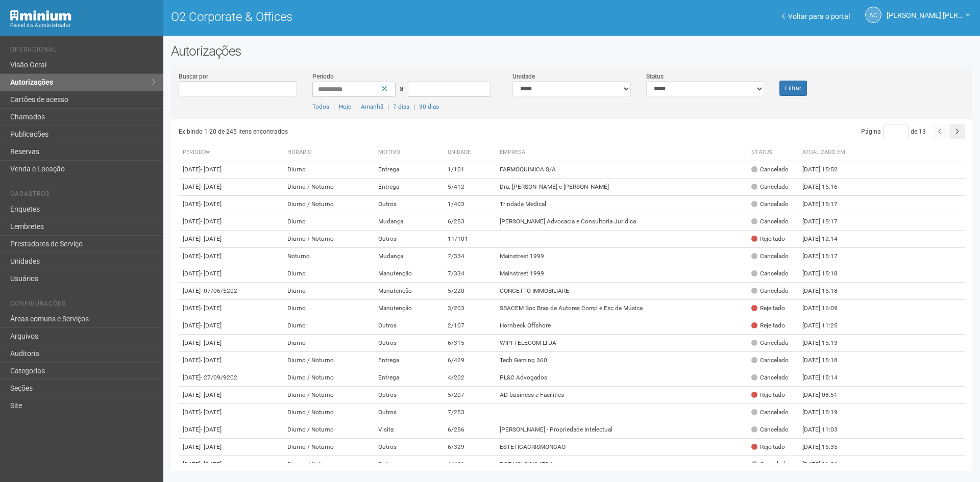  Describe the element at coordinates (194, 76) in the screenshot. I see `label: Buscar por` at that location.